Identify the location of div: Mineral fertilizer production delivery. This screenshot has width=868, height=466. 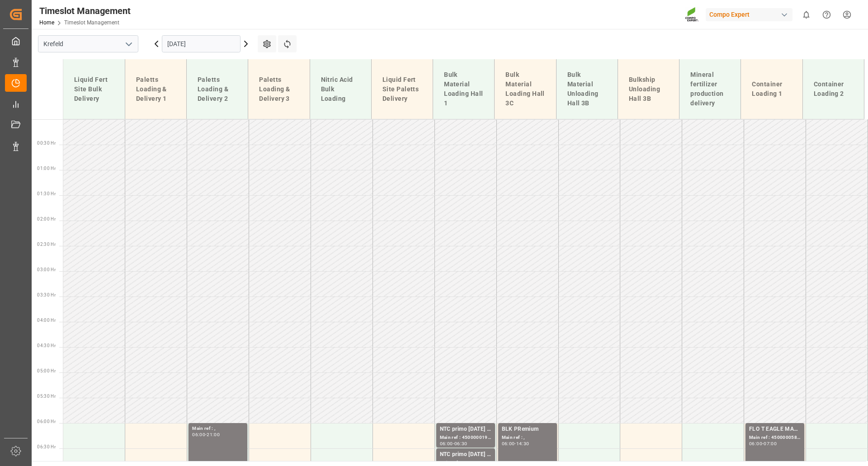
(710, 89).